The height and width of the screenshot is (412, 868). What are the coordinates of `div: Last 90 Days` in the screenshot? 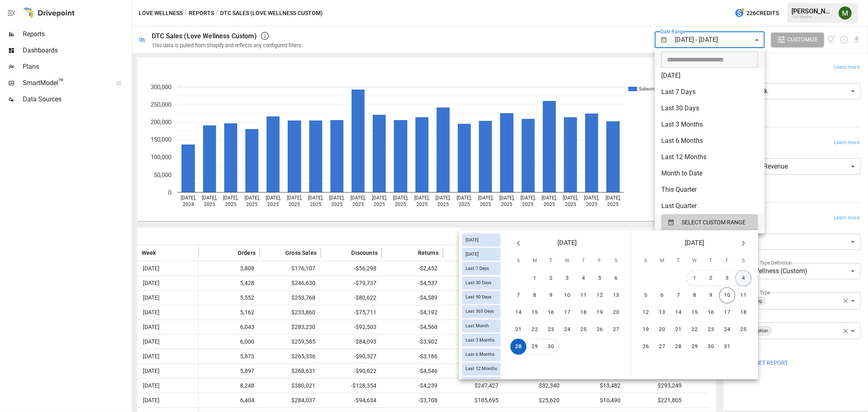 It's located at (481, 297).